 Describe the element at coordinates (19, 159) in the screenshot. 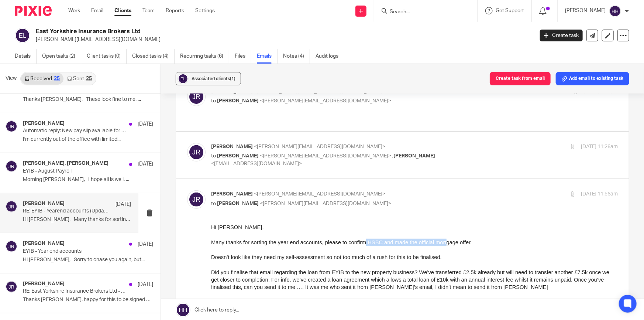

I see `img: Facebook` at that location.